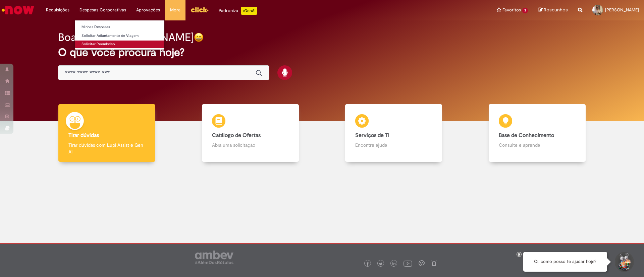  I want to click on div: Padroniza, so click(238, 11).